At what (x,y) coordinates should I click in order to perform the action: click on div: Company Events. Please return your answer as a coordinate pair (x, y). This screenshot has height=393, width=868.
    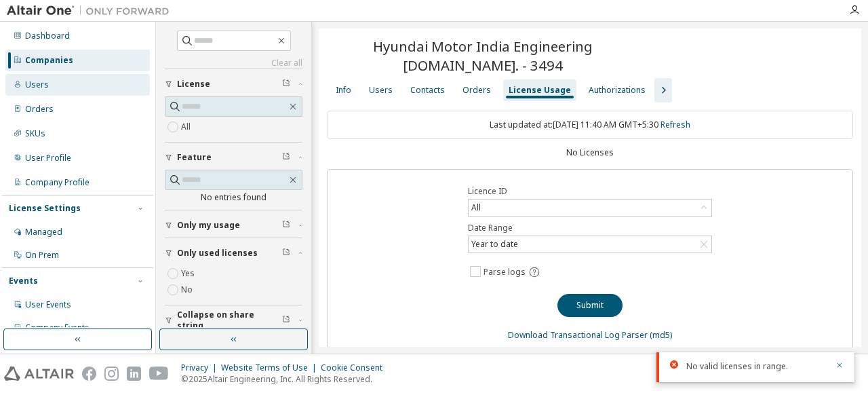
    Looking at the image, I should click on (57, 328).